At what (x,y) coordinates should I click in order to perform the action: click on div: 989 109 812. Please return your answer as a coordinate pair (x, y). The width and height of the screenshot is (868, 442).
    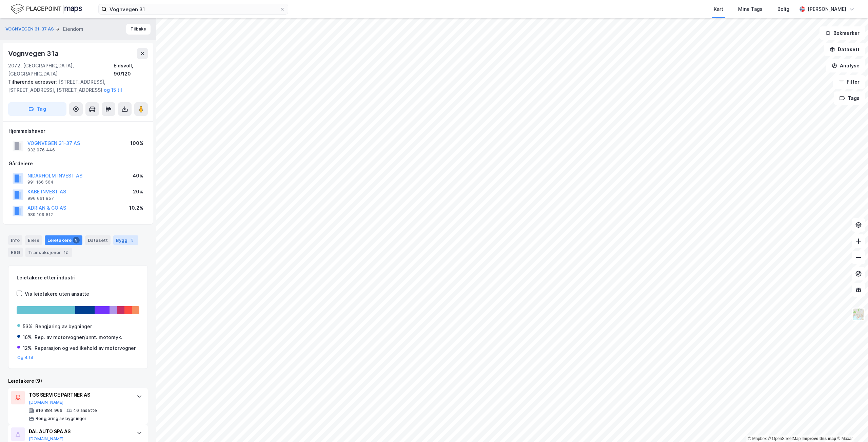
    Looking at the image, I should click on (40, 215).